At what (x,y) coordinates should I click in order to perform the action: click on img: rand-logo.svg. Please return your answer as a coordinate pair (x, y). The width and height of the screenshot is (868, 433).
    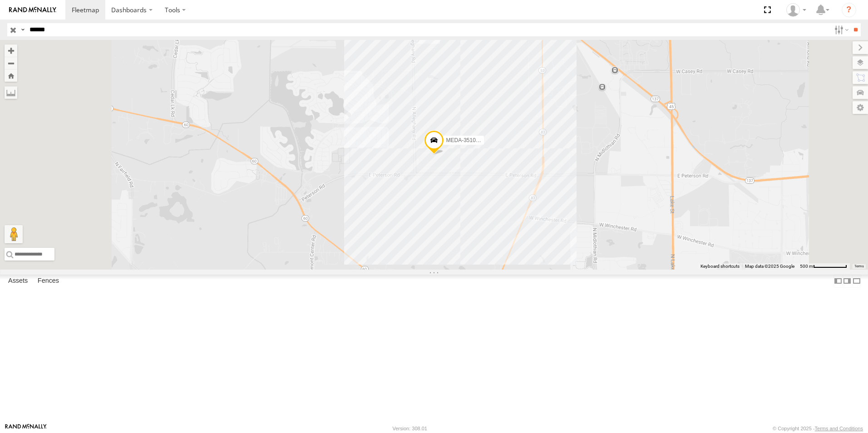
    Looking at the image, I should click on (33, 10).